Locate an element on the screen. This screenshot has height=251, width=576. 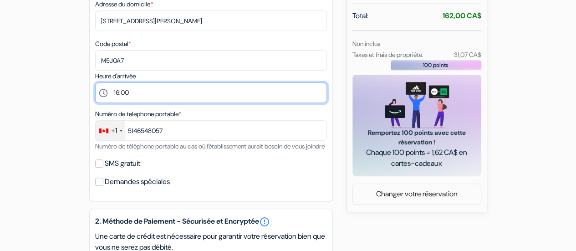
div: Canada: +1 is located at coordinates (110, 130).